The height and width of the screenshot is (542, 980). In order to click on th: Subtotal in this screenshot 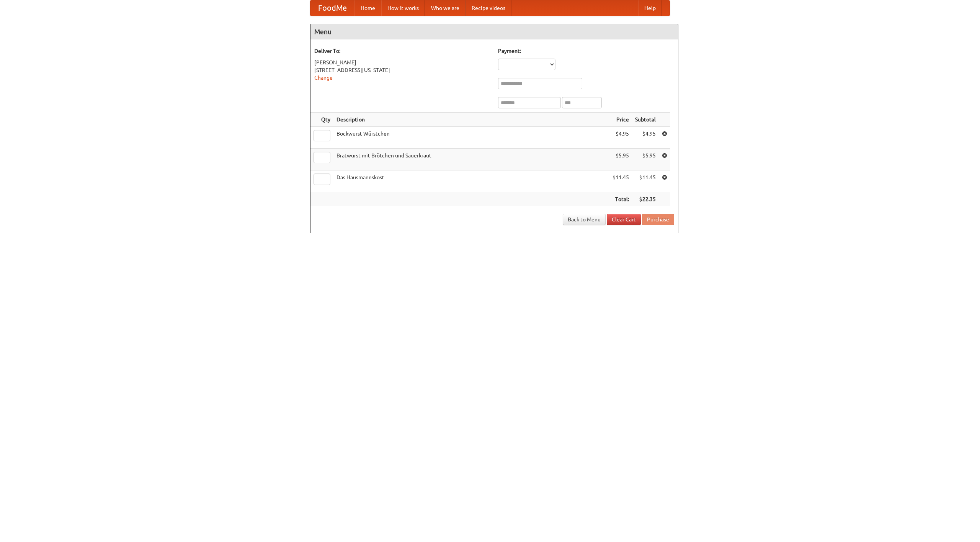, I will do `click(645, 119)`.